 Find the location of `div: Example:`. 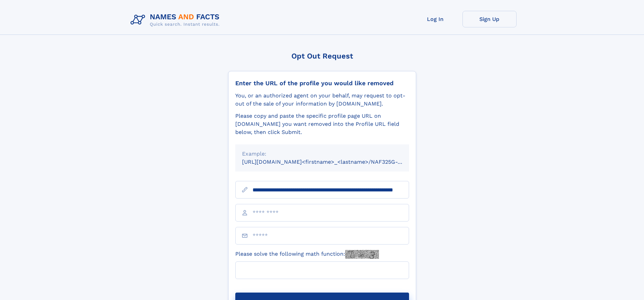

div: Example: is located at coordinates (322, 154).